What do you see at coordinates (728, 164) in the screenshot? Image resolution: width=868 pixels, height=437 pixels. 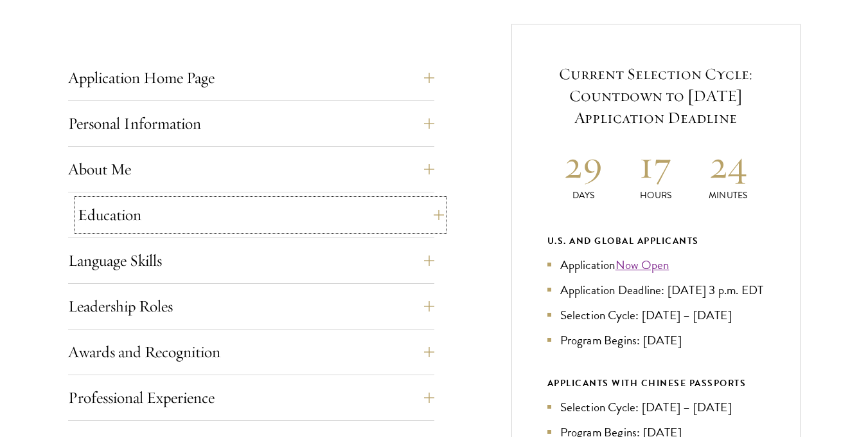 I see `h2: 24` at bounding box center [728, 164].